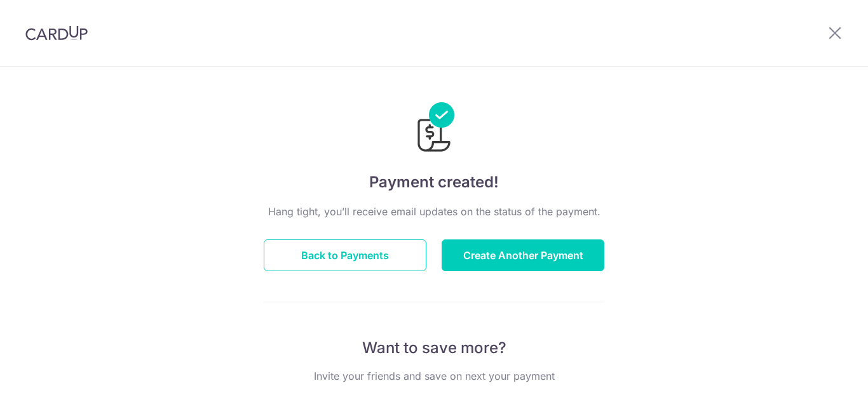  What do you see at coordinates (345, 256) in the screenshot?
I see `button: Back to Payments` at bounding box center [345, 256].